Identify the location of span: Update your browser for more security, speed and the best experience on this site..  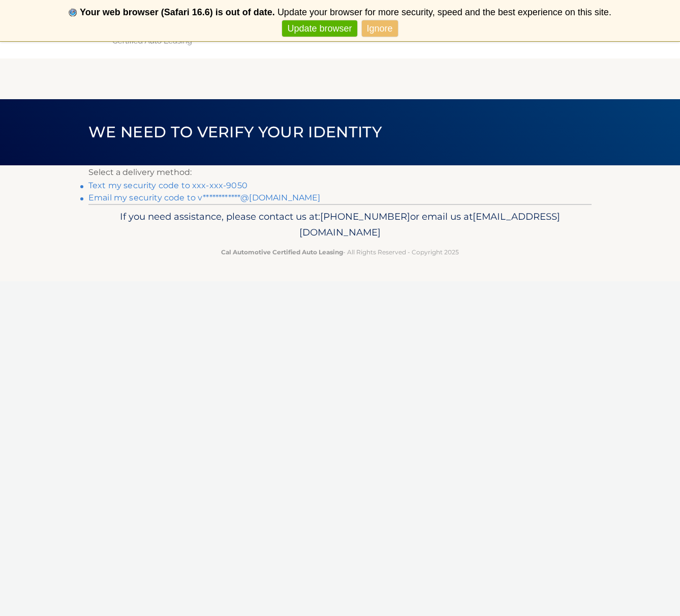
(444, 12).